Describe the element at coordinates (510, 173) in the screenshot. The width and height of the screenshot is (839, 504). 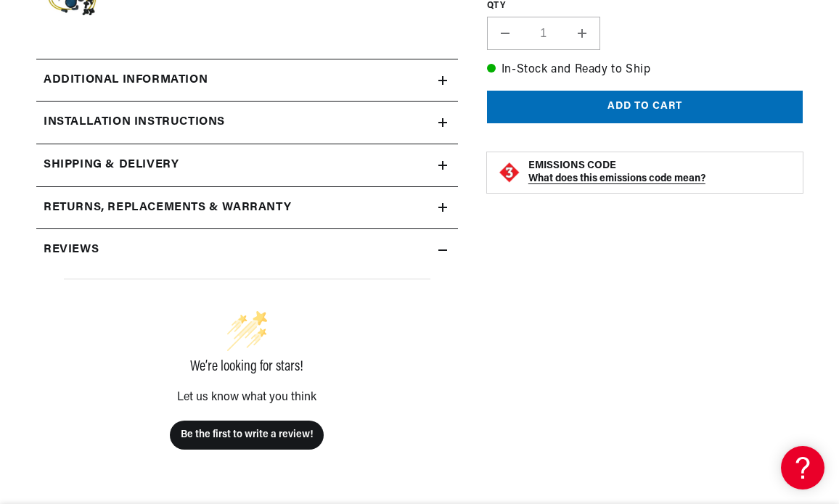
I see `img: Emissions code` at that location.